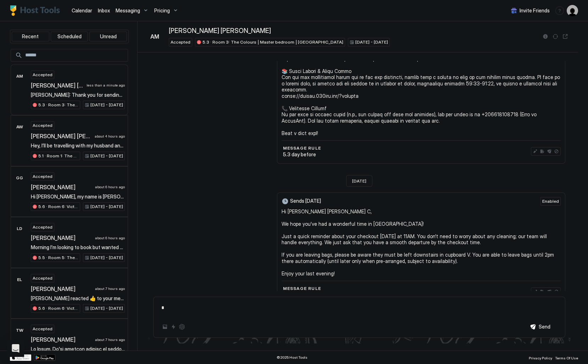 This screenshot has width=588, height=364. Describe the element at coordinates (75, 55) in the screenshot. I see `input: Input Field` at that location.